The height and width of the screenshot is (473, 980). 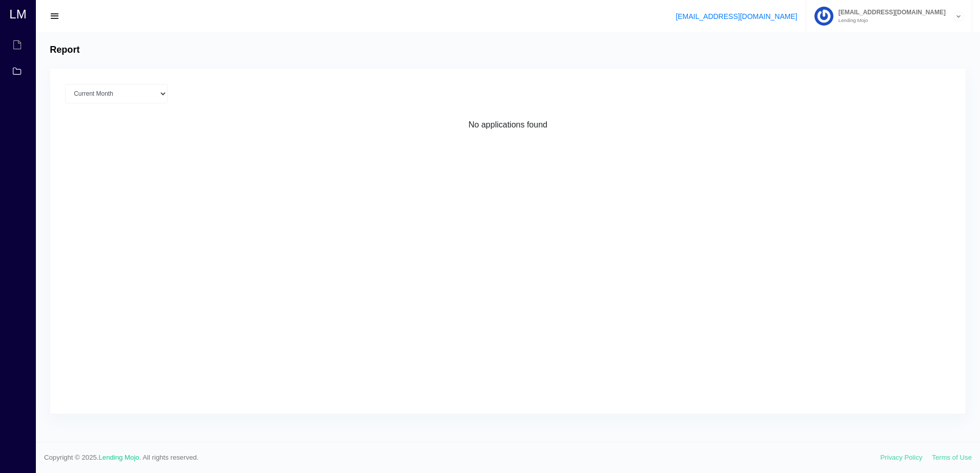 What do you see at coordinates (889, 21) in the screenshot?
I see `small: Lending Mojo` at bounding box center [889, 21].